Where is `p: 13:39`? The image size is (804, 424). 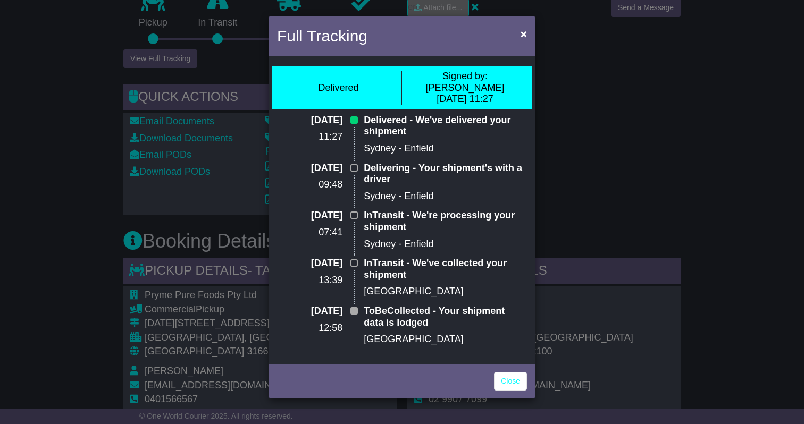 p: 13:39 is located at coordinates (309, 281).